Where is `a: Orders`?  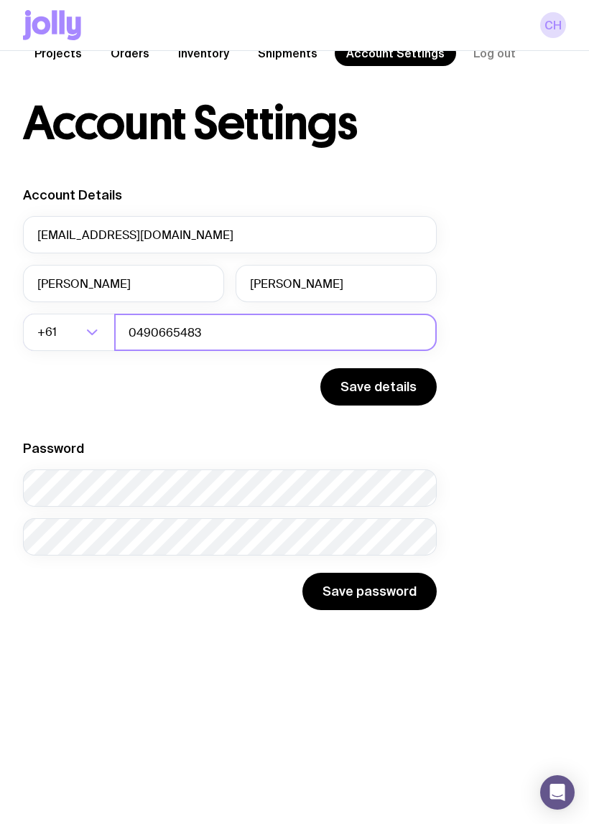
a: Orders is located at coordinates (130, 53).